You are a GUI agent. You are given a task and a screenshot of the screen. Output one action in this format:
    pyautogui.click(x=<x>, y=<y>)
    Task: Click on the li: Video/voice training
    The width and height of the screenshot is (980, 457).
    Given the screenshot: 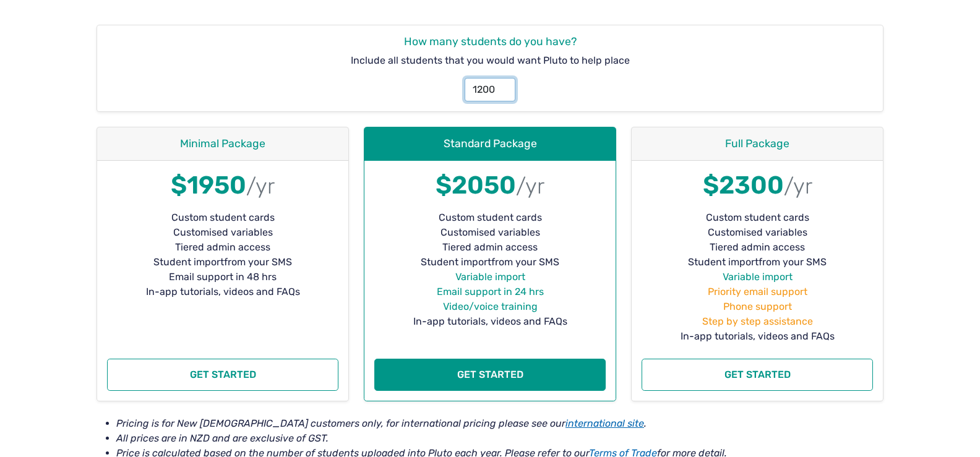 What is the action you would take?
    pyautogui.click(x=490, y=306)
    